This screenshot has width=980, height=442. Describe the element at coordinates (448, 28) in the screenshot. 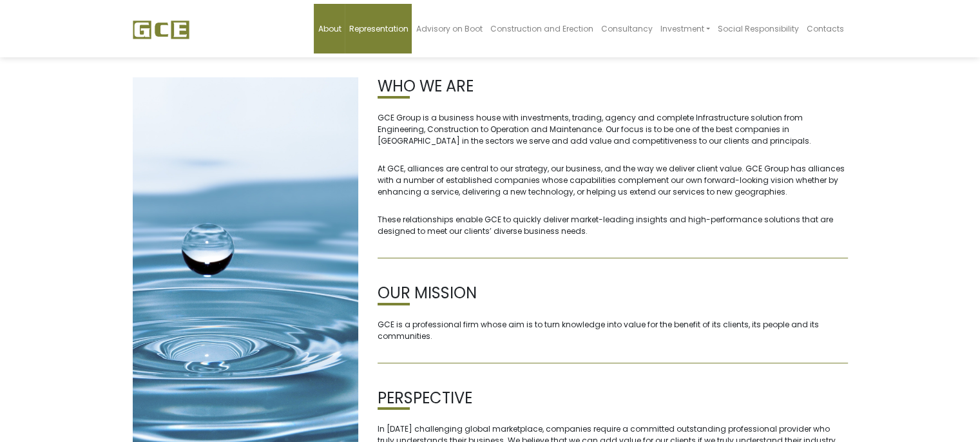

I see `a: Advisory on Boot` at that location.